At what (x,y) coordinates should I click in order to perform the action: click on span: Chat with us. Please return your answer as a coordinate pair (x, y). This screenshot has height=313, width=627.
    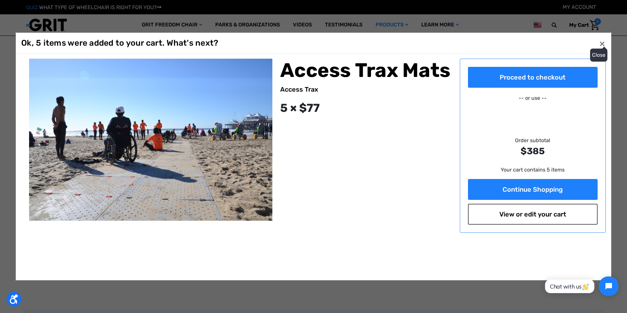
    Looking at the image, I should click on (32, 15).